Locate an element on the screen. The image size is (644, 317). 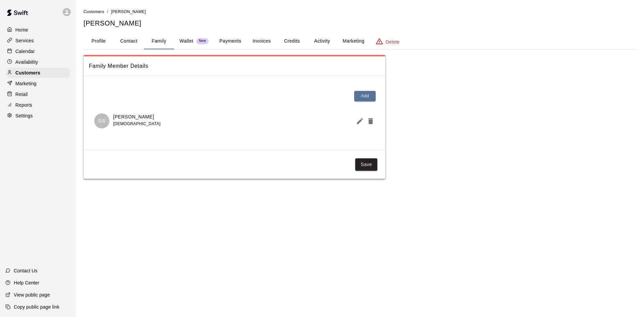
p: Marketing is located at coordinates (26, 84).